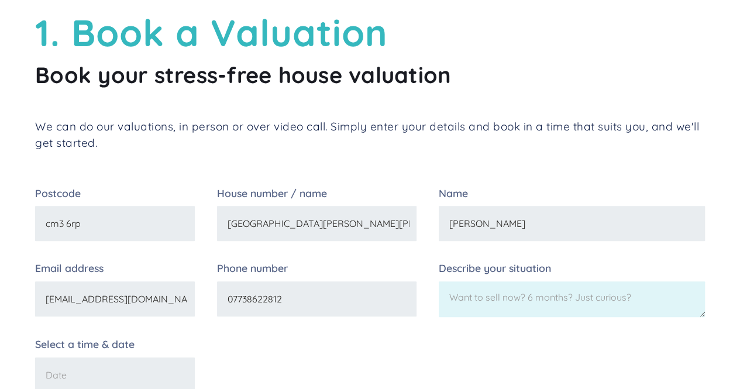 The height and width of the screenshot is (389, 740). Describe the element at coordinates (115, 269) in the screenshot. I see `label: Email address` at that location.